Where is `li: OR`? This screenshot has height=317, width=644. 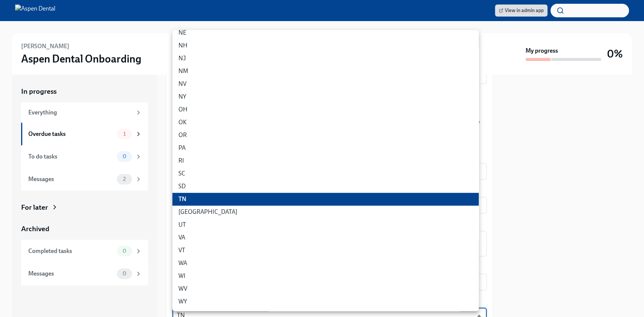
li: OR is located at coordinates (325, 135).